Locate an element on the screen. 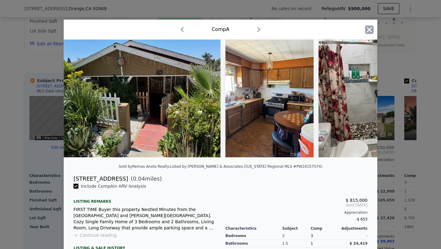  span: ( miles) is located at coordinates (145, 179).